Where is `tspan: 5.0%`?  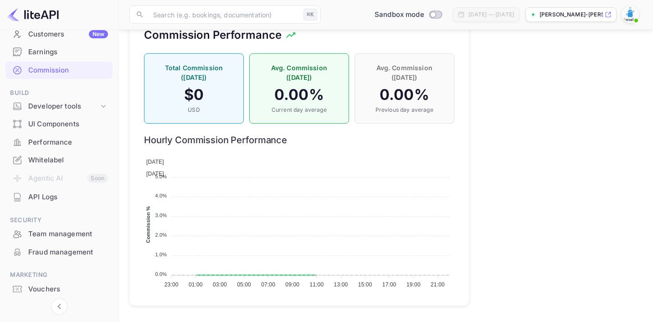
tspan: 5.0% is located at coordinates (161, 176).